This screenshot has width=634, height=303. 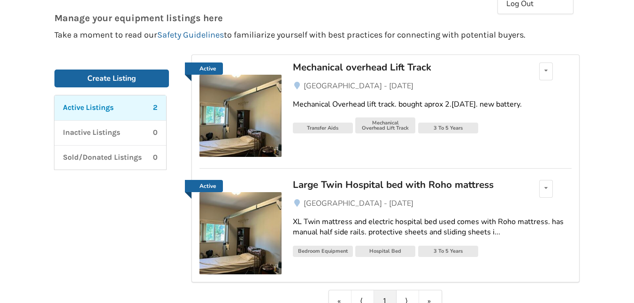 I want to click on a: XL Twin mattress and electric hospital bed used comes with Roho mattress. has manual half side ra..., so click(x=432, y=227).